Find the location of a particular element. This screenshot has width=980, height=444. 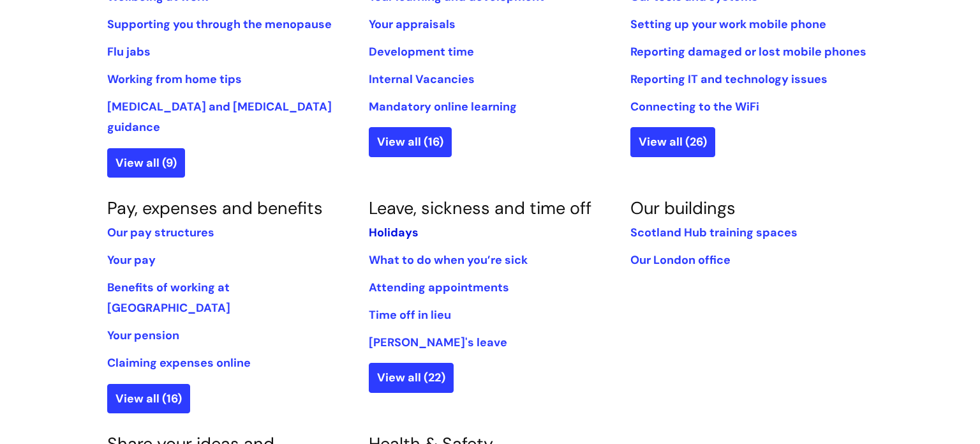

a: Scotland Hub training spaces is located at coordinates (714, 233).